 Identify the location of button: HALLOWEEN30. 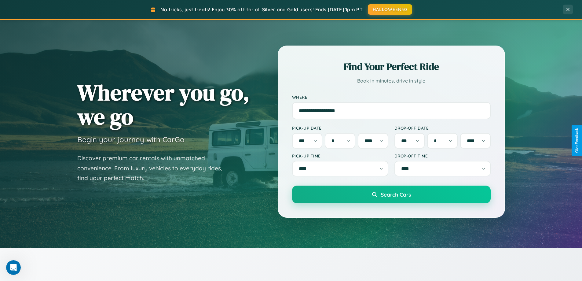
(390, 9).